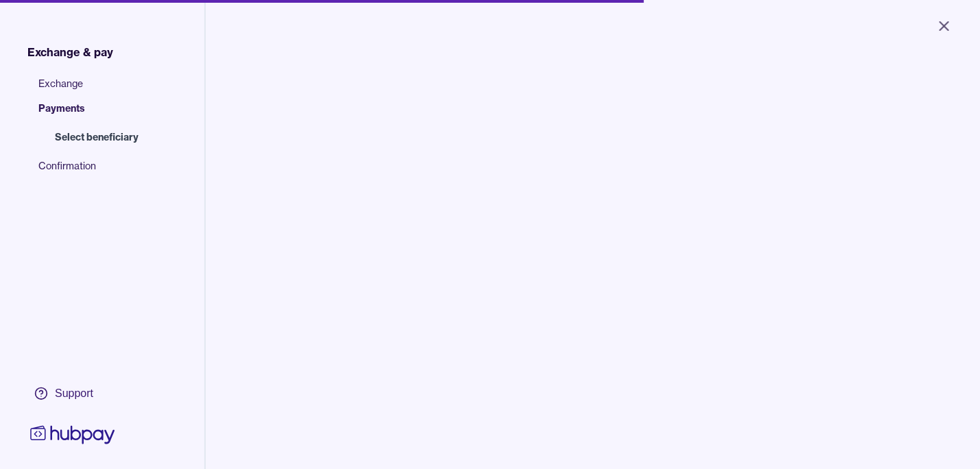 This screenshot has height=469, width=980. Describe the element at coordinates (73, 394) in the screenshot. I see `a: Support` at that location.